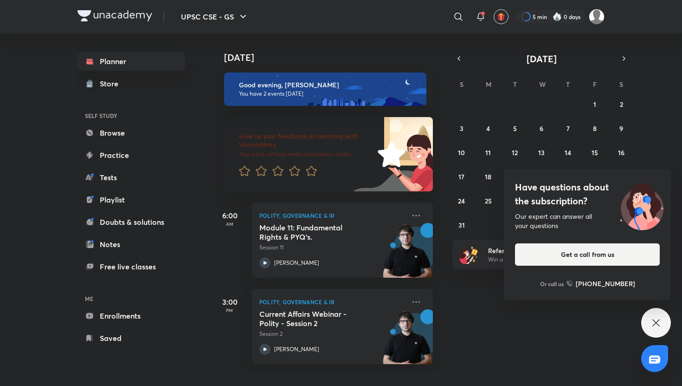  What do you see at coordinates (131, 266) in the screenshot?
I see `a: Free live classes` at bounding box center [131, 266].